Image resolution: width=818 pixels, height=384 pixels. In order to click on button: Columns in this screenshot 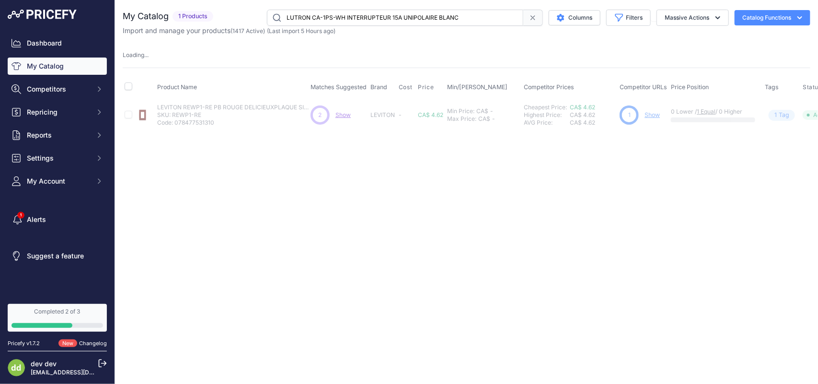, I will do `click(575, 18)`.